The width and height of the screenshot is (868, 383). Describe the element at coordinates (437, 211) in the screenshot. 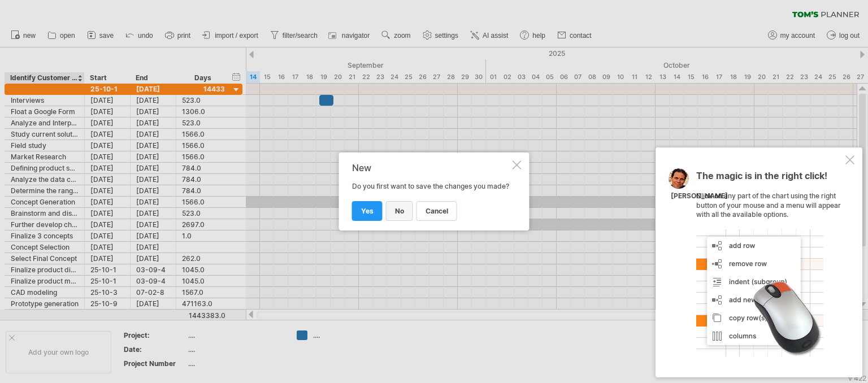

I see `span: cancel` at that location.